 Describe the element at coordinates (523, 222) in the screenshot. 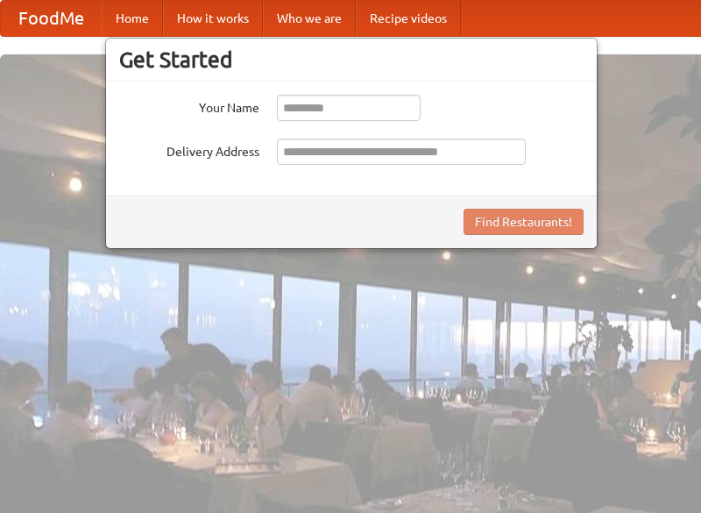

I see `button: Find Restaurants!` at that location.